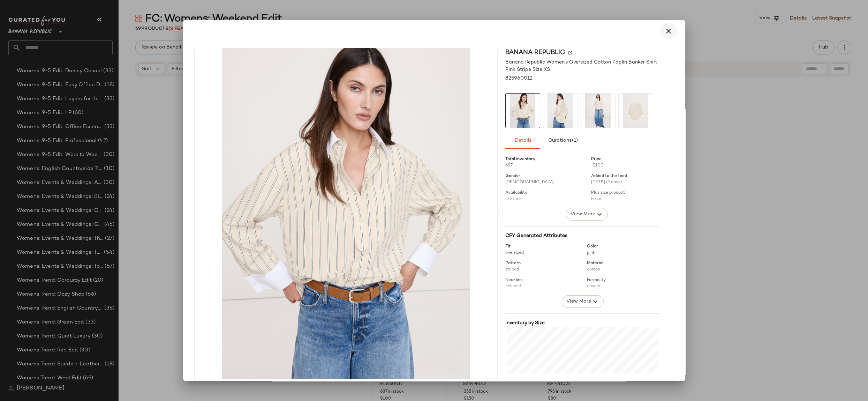 This screenshot has width=868, height=401. Describe the element at coordinates (587, 66) in the screenshot. I see `span: Banana Republic Women's Oversized Cotton Poplin Banker Shirt Pink Stripe Size XS` at that location.